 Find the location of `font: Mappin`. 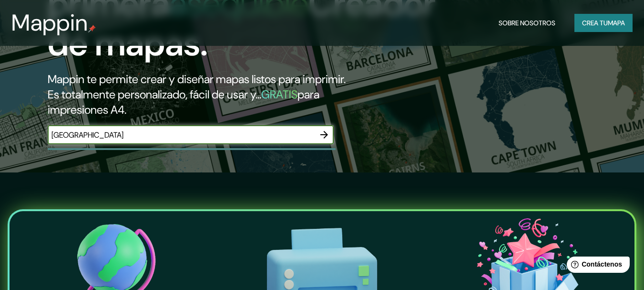

font: Mappin is located at coordinates (49, 23).